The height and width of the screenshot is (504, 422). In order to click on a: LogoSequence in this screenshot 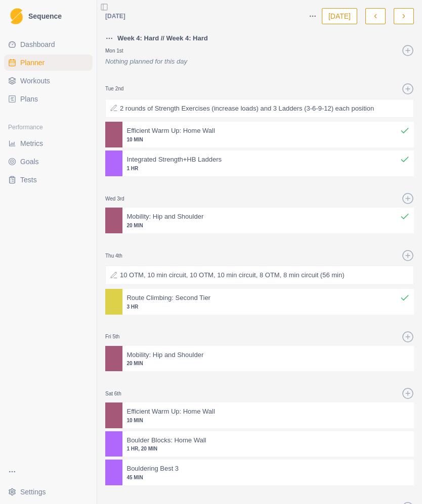, I will do `click(48, 16)`.